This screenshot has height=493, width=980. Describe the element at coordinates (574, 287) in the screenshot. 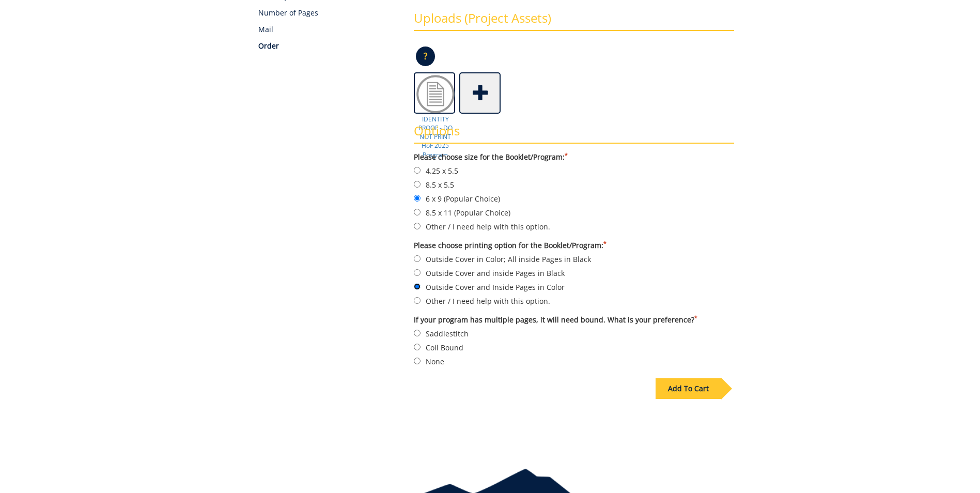

I see `label: Outside Cover and Inside Pages in Color` at that location.